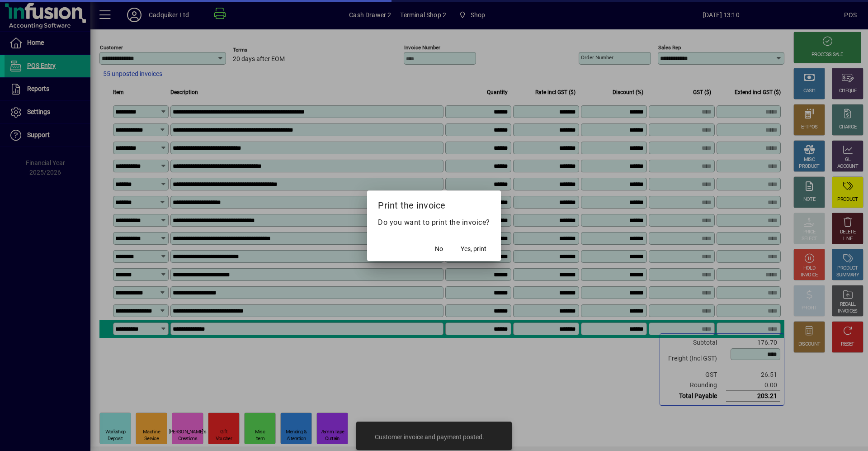 The height and width of the screenshot is (451, 868). I want to click on button: Yes, print, so click(473, 249).